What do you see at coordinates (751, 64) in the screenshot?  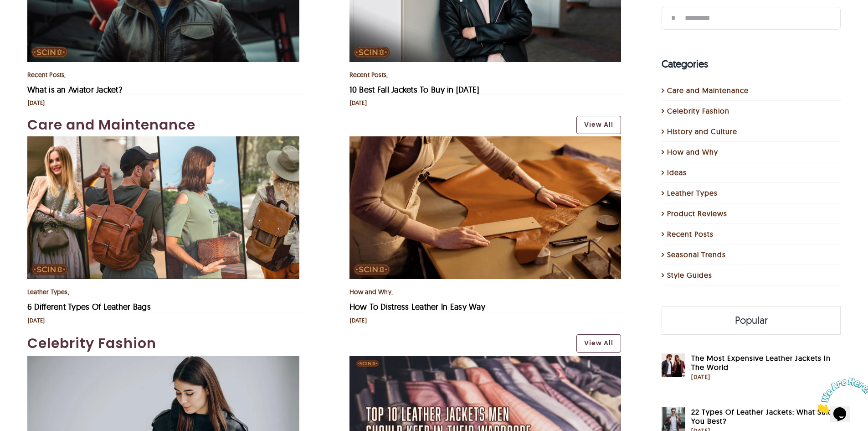 I see `h4: Categories` at bounding box center [751, 64].